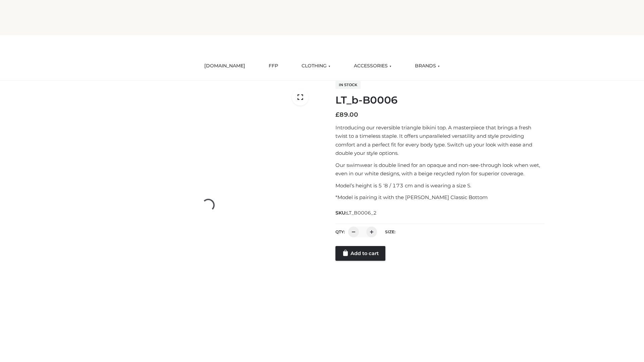 This screenshot has height=362, width=644. I want to click on p: Model’s height is 5 ‘8 / 173 cm and is wearing a size S., so click(440, 186).